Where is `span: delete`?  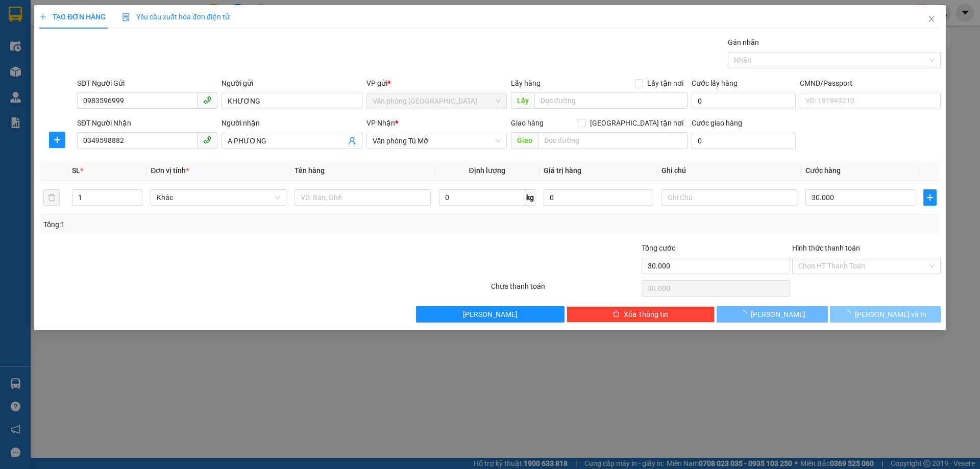
span: delete is located at coordinates (616, 314).